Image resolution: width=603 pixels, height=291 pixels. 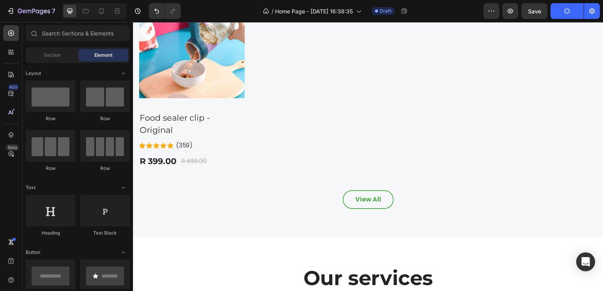 What do you see at coordinates (51, 233) in the screenshot?
I see `div: Heading` at bounding box center [51, 233].